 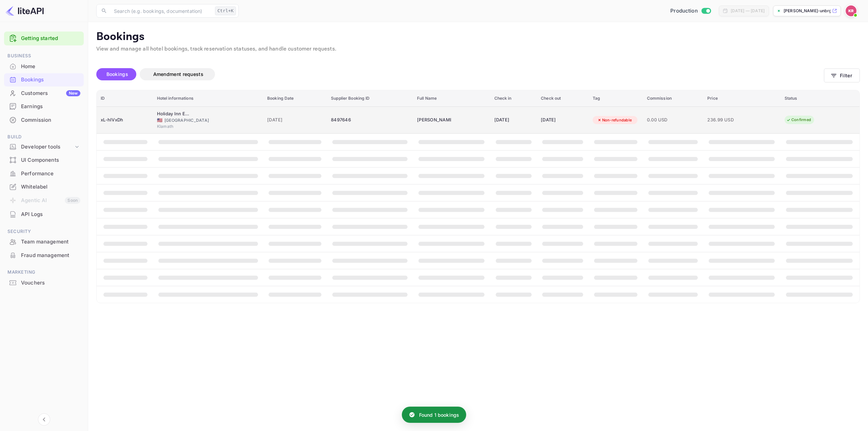 What do you see at coordinates (117, 74) in the screenshot?
I see `span: Bookings` at bounding box center [117, 74].